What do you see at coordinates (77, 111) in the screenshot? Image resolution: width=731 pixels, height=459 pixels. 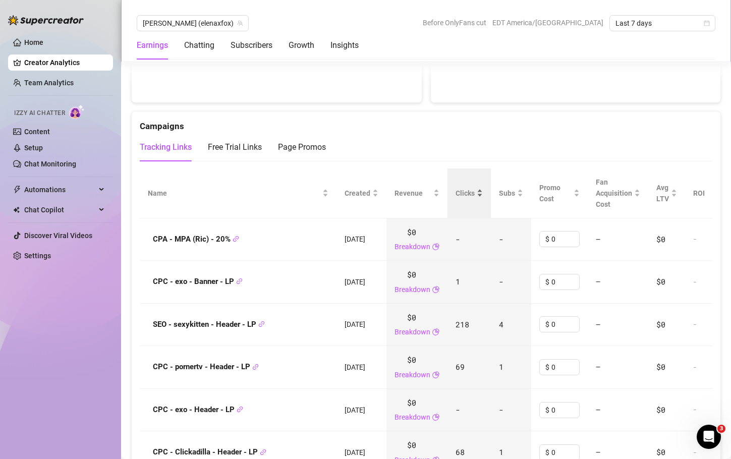 I see `img: AI Chatter` at bounding box center [77, 111].